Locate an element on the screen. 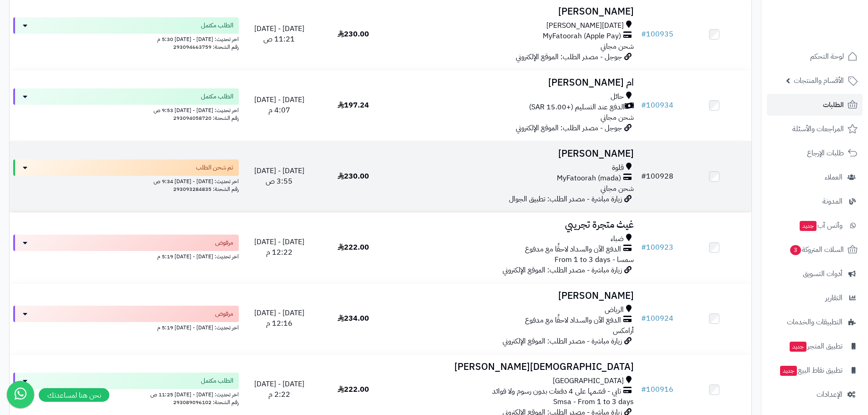  span: MyFatoorah (mada) is located at coordinates (589, 178).